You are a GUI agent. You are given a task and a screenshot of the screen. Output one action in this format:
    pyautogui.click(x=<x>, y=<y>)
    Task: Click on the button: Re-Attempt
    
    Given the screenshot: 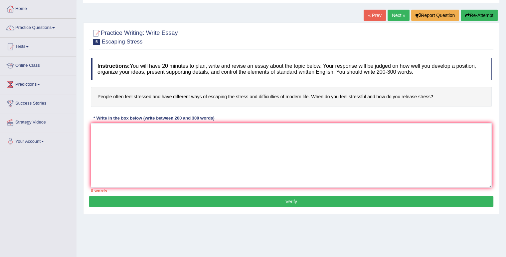 What is the action you would take?
    pyautogui.click(x=479, y=15)
    